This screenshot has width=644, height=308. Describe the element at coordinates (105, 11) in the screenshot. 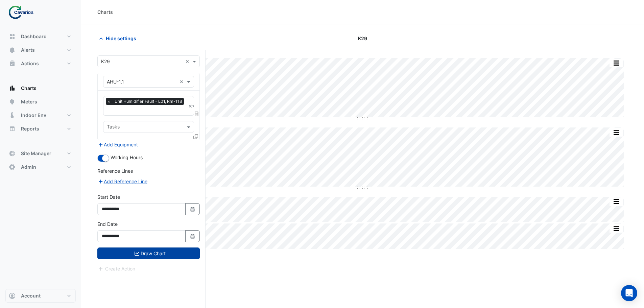

I see `div: Charts` at that location.